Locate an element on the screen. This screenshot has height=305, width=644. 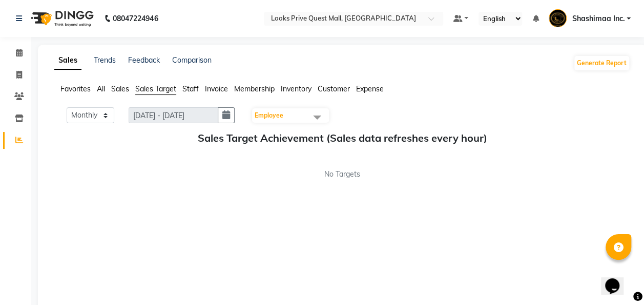
input: DD/MM/YYYY-DD/MM/YYYY is located at coordinates (174, 114).